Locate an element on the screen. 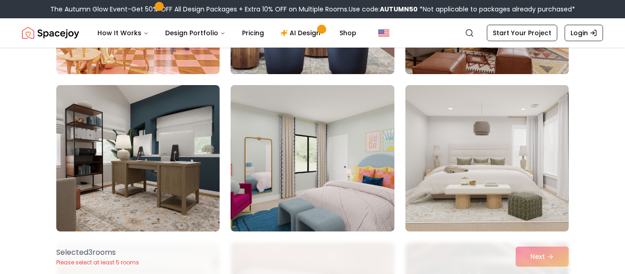 Image resolution: width=625 pixels, height=274 pixels. p: Please select at least 5 rooms is located at coordinates (97, 263).